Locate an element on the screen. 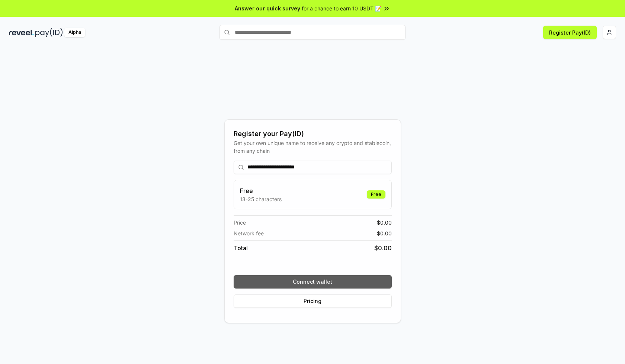  span: Price is located at coordinates (239, 223).